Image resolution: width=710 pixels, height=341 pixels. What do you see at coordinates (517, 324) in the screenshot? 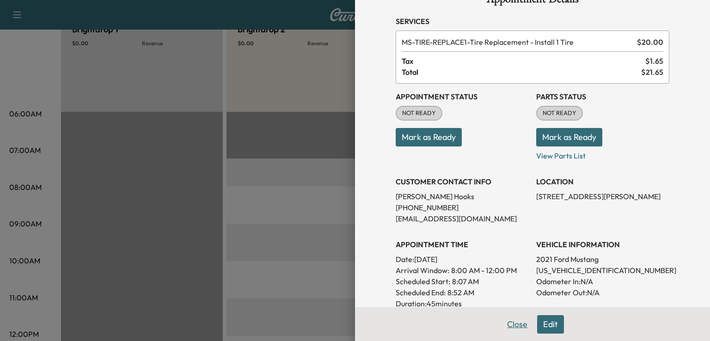
I see `button: Close` at bounding box center [517, 324].